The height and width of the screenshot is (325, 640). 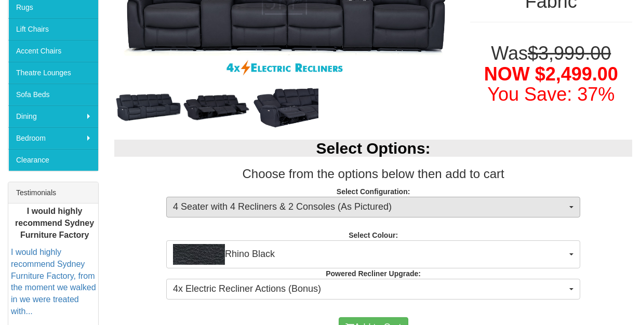 I want to click on b: I would highly recommend Sydney Furniture Factory, so click(x=55, y=223).